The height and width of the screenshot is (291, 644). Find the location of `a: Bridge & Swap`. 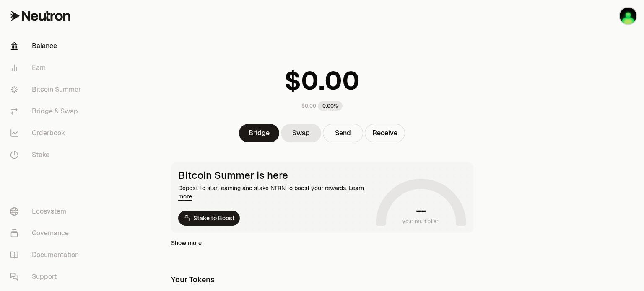

a: Bridge & Swap is located at coordinates (47, 111).